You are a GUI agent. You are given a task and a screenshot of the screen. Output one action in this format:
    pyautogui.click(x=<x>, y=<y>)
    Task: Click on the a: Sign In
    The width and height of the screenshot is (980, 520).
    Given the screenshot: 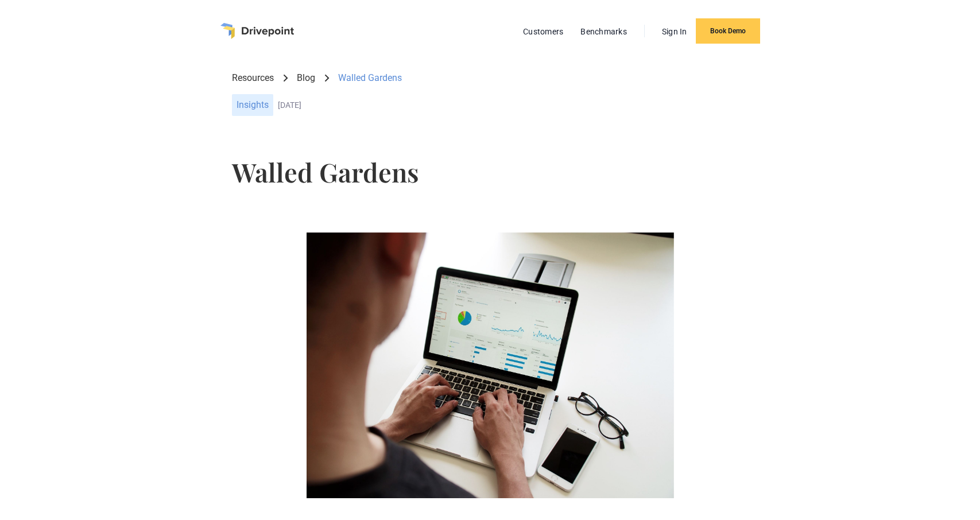 What is the action you would take?
    pyautogui.click(x=675, y=32)
    